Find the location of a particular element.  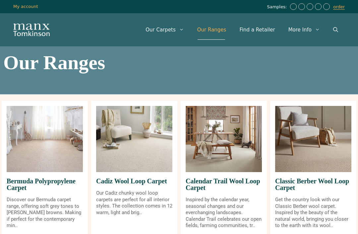

a: Our Carpets is located at coordinates (165, 30).